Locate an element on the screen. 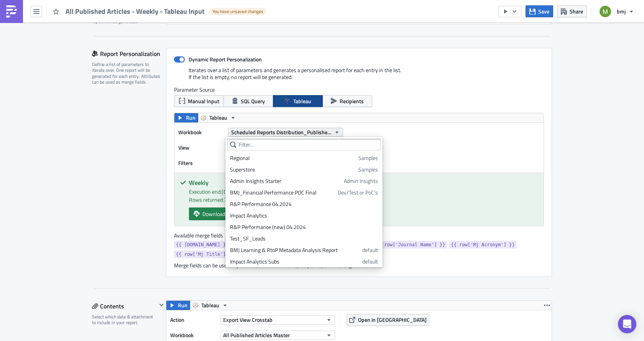  button: Manual Input is located at coordinates (199, 101).